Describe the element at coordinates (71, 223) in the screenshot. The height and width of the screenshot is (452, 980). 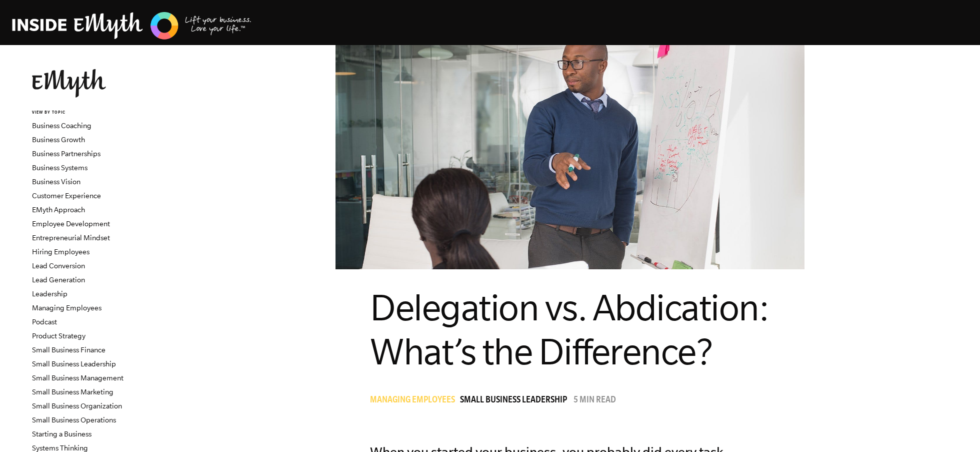
I see `a: Employee Development` at that location.